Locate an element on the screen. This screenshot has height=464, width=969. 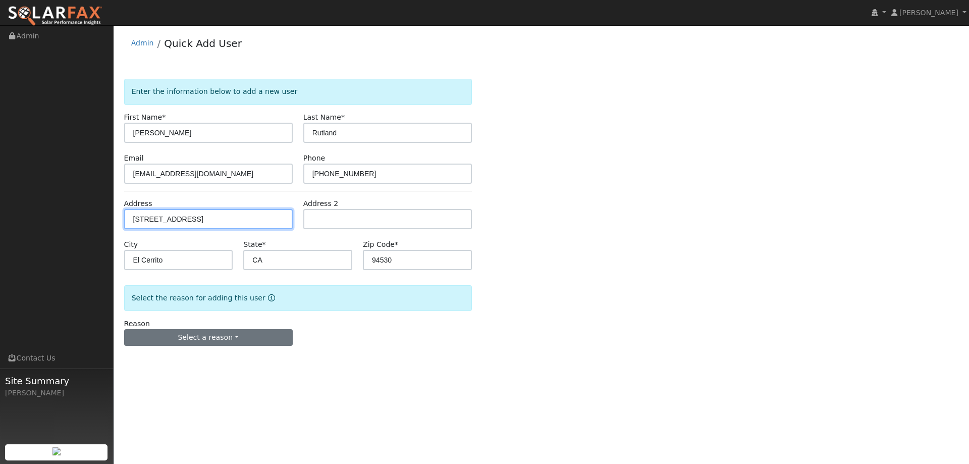
label: Zip Code is located at coordinates (381, 244).